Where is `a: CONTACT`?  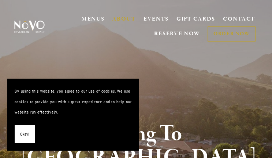
a: CONTACT is located at coordinates (239, 19).